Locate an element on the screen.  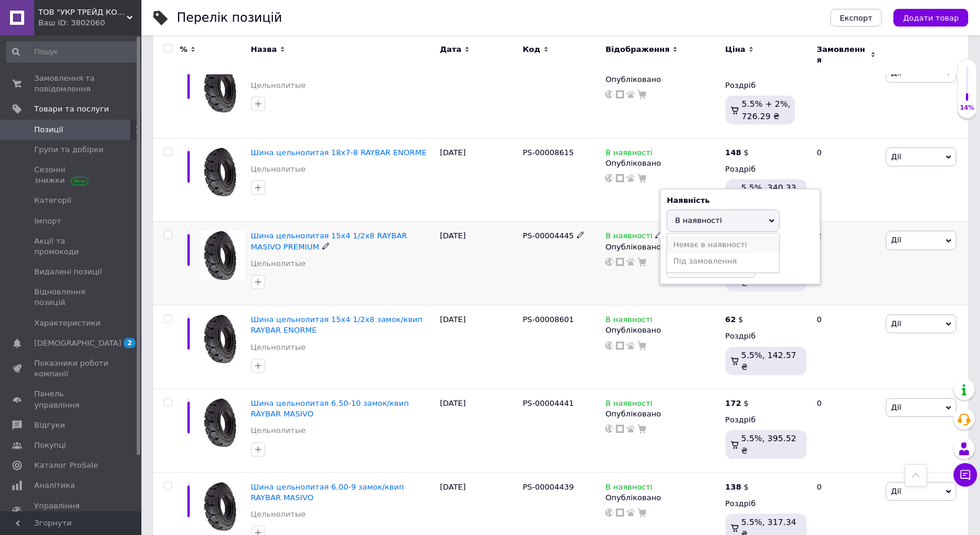
button: Експорт is located at coordinates (856, 18).